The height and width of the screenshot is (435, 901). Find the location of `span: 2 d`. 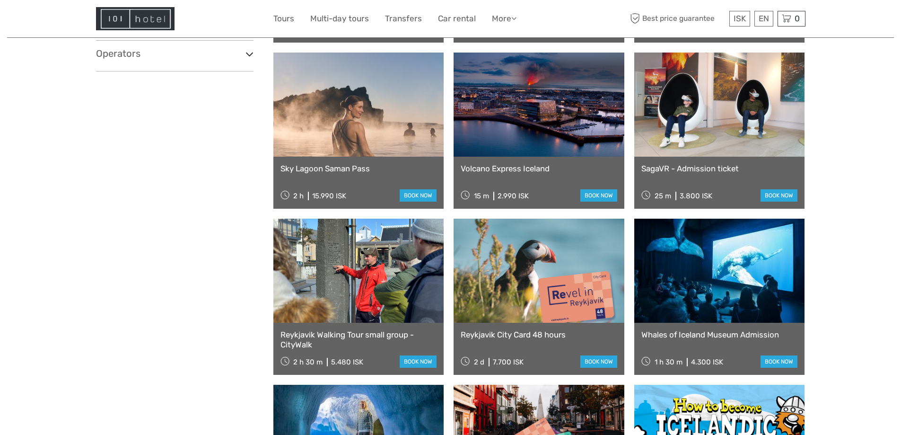

span: 2 d is located at coordinates (479, 362).